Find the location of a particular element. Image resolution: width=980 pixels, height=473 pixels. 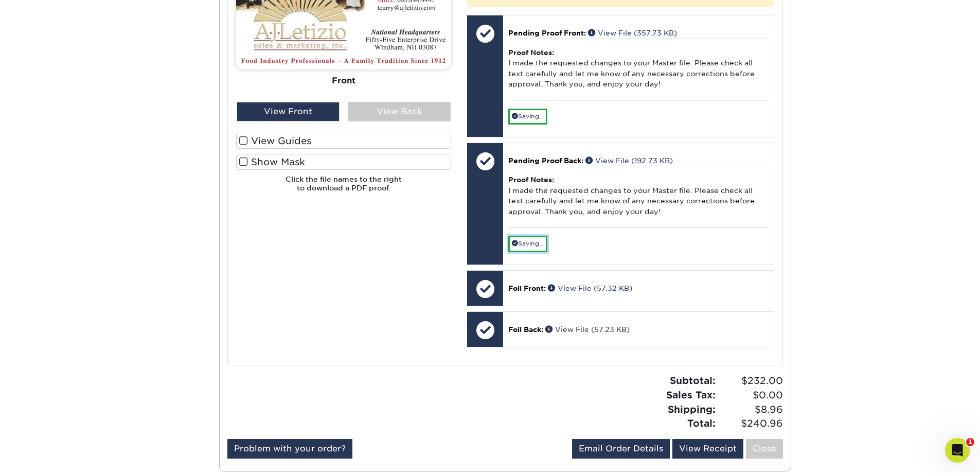

span: Foil Back: is located at coordinates (526, 329).